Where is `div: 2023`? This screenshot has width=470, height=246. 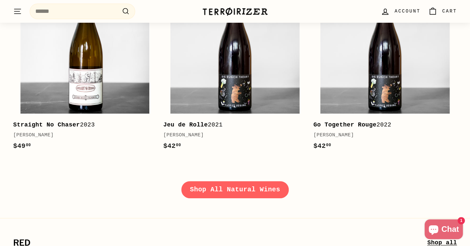
div: 2023 is located at coordinates (81, 125).